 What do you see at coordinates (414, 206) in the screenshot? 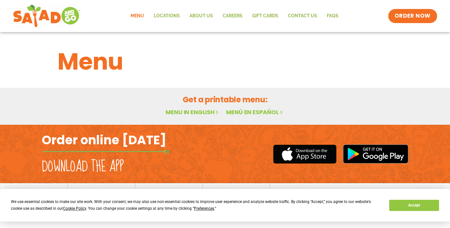
I see `button: Accept` at bounding box center [414, 206].